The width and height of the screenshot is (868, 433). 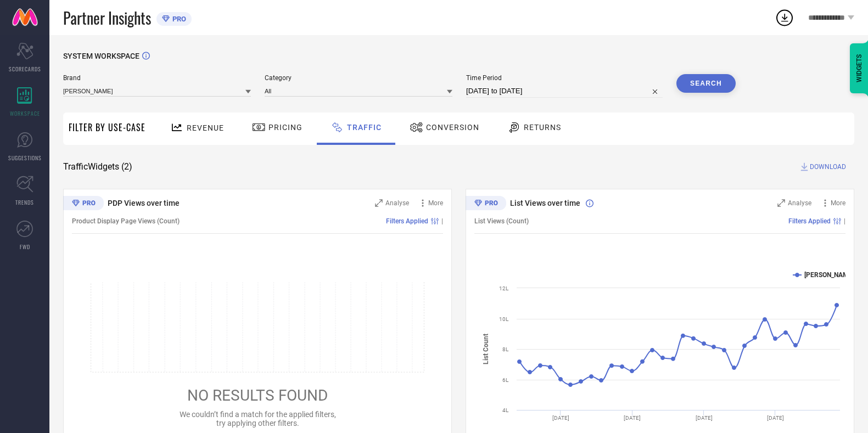 I want to click on text: 12L, so click(x=504, y=288).